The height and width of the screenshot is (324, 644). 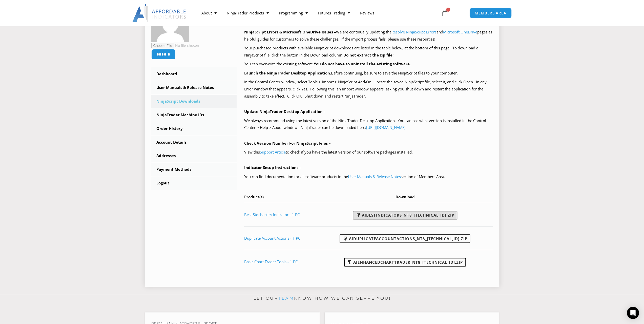 What do you see at coordinates (368, 64) in the screenshot?
I see `p: You can overwrite the existing software.` at bounding box center [368, 64].